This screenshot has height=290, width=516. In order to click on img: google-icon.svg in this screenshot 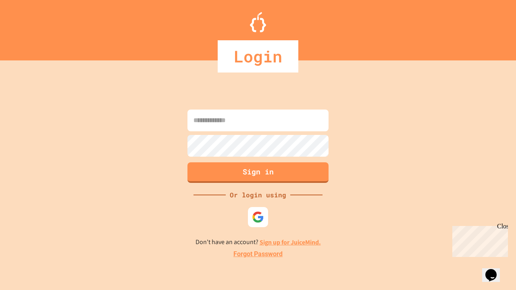, I will do `click(258, 217)`.